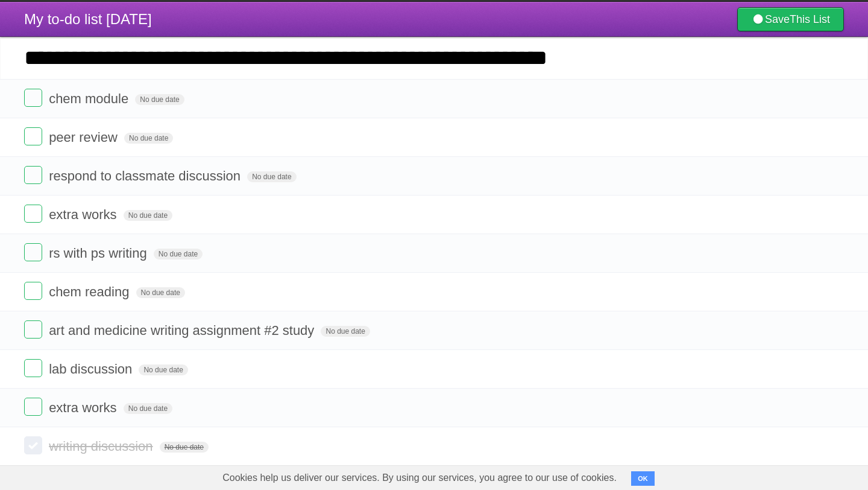  I want to click on span: chem reading, so click(90, 291).